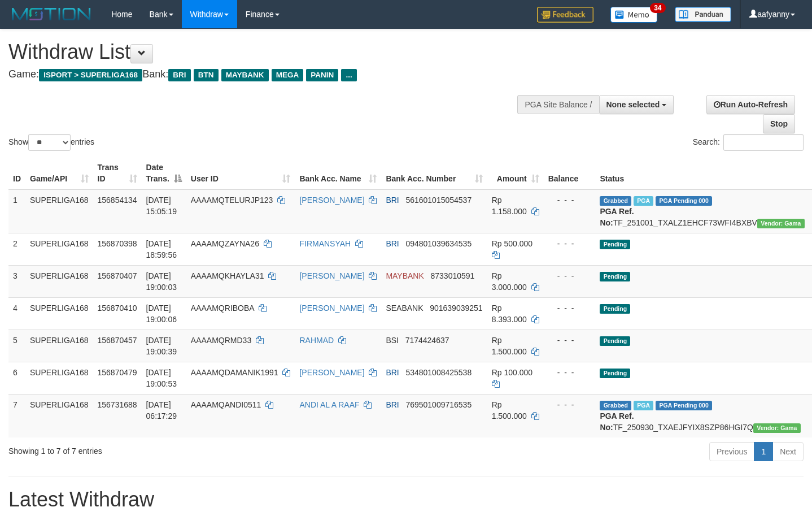 The image size is (812, 507). I want to click on td: 6, so click(17, 377).